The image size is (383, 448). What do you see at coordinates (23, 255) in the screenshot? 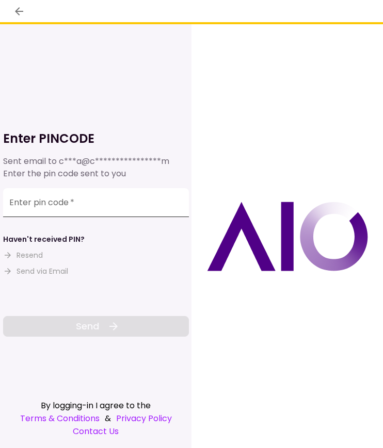
I see `button: Resend` at bounding box center [23, 255].